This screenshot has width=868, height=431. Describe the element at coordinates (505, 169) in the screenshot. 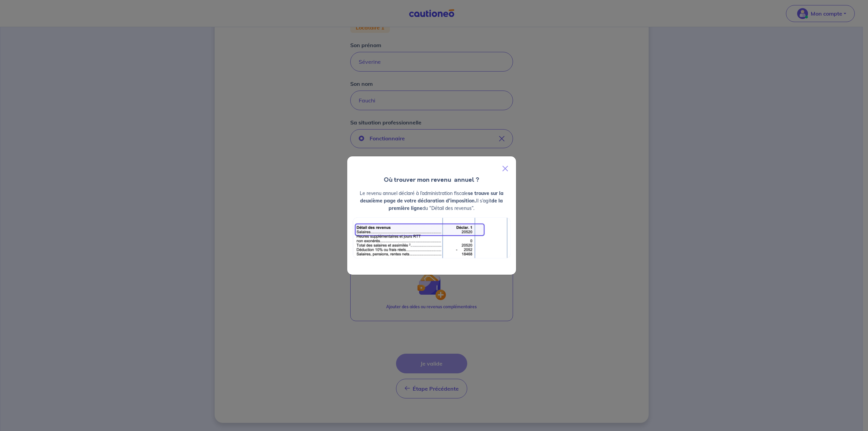

I see `button: Close` at that location.